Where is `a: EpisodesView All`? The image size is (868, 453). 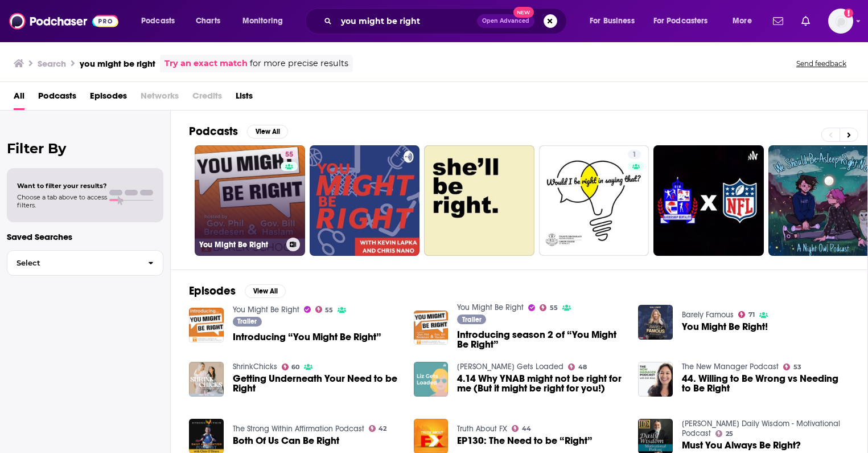
a: EpisodesView All is located at coordinates (237, 291).